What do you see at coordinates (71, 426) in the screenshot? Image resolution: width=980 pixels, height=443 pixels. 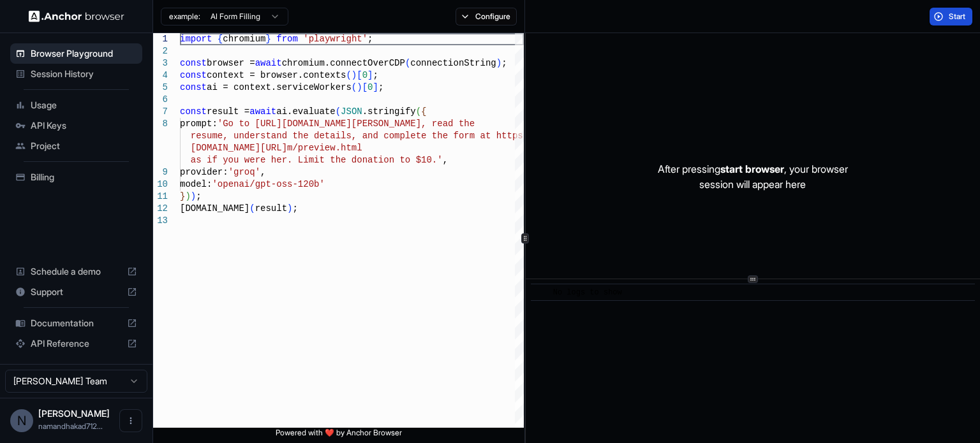 I see `span: namandhakad712@gmail.com` at bounding box center [71, 426].